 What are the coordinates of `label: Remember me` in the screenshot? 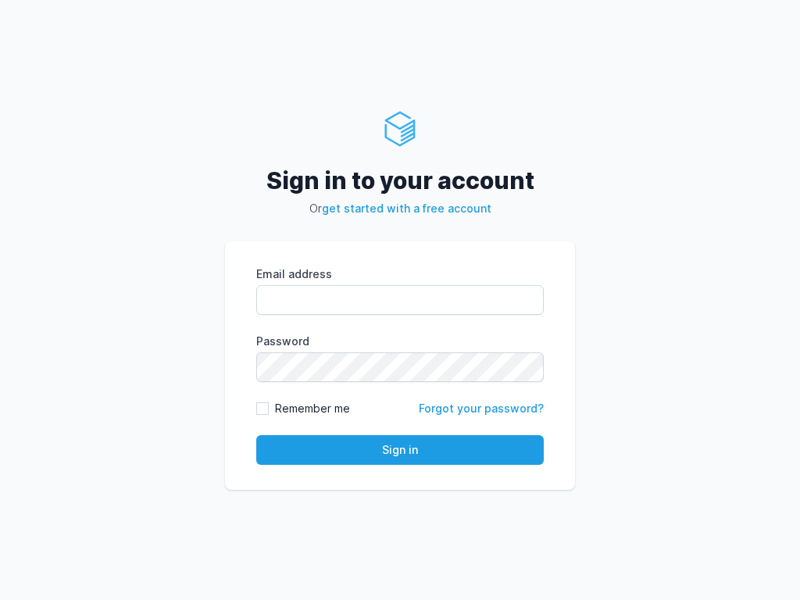 It's located at (313, 409).